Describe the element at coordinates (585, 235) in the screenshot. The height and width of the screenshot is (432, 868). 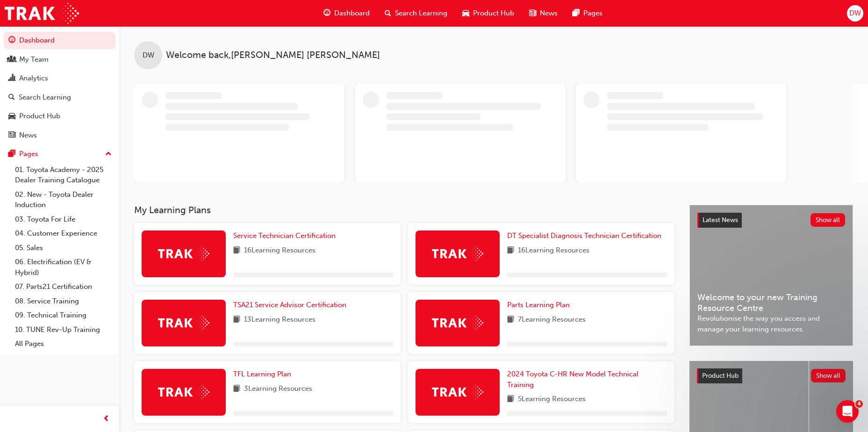
I see `span: DT Specialist Diagnosis Technician Certification` at that location.